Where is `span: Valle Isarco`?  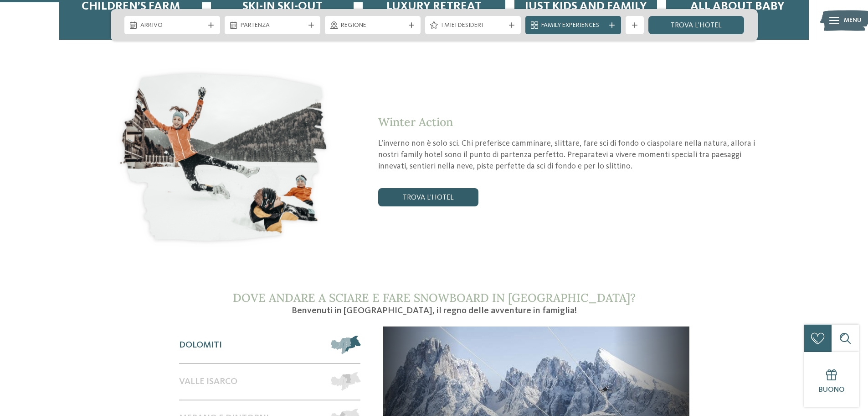
span: Valle Isarco is located at coordinates (208, 382).